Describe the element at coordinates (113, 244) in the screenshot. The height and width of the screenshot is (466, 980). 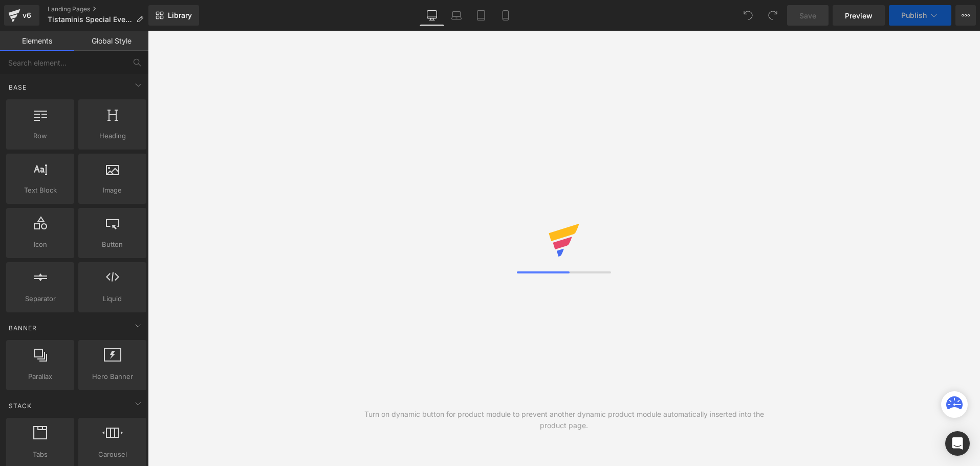
I see `span: Button` at that location.